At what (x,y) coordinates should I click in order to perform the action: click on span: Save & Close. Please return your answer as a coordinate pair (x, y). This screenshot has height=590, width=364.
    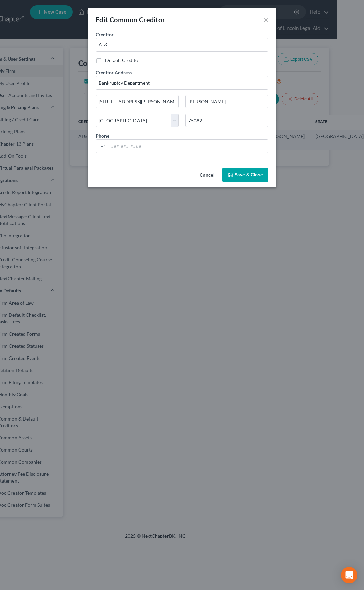
    Looking at the image, I should click on (249, 175).